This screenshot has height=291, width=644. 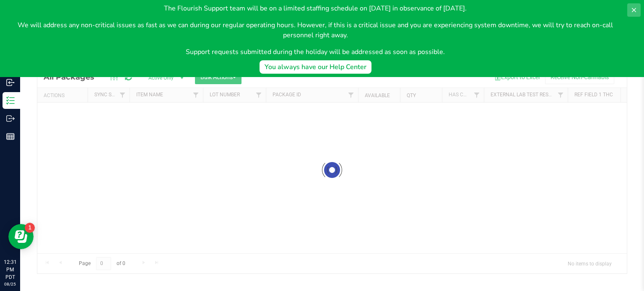 I want to click on p: 12:31 PM PDT, so click(x=10, y=270).